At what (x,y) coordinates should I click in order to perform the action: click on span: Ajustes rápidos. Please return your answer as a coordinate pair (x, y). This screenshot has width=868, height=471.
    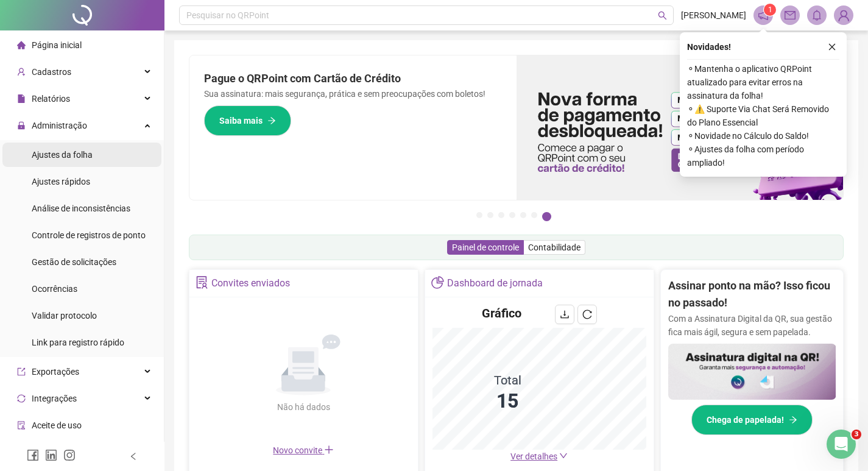
    Looking at the image, I should click on (61, 182).